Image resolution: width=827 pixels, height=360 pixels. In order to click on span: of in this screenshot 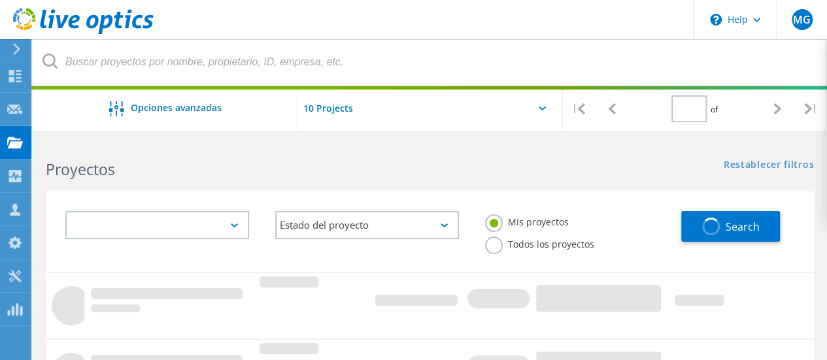, I will do `click(713, 109)`.